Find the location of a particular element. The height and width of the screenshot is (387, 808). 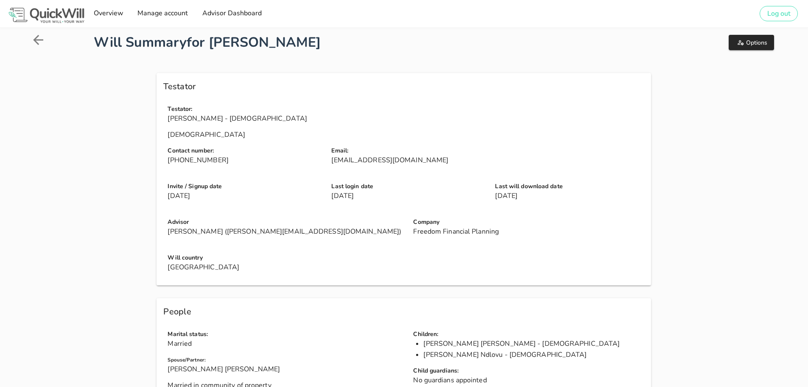

h4: Email: is located at coordinates (490, 151).